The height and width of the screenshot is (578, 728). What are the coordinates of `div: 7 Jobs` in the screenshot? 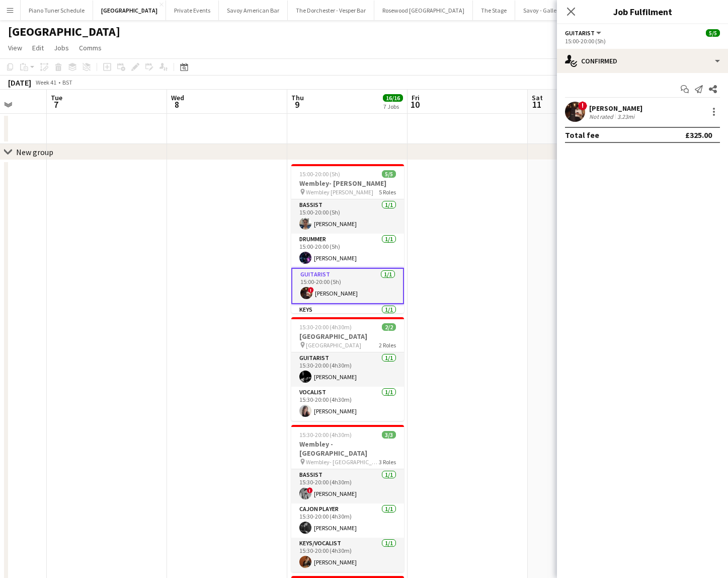 It's located at (393, 106).